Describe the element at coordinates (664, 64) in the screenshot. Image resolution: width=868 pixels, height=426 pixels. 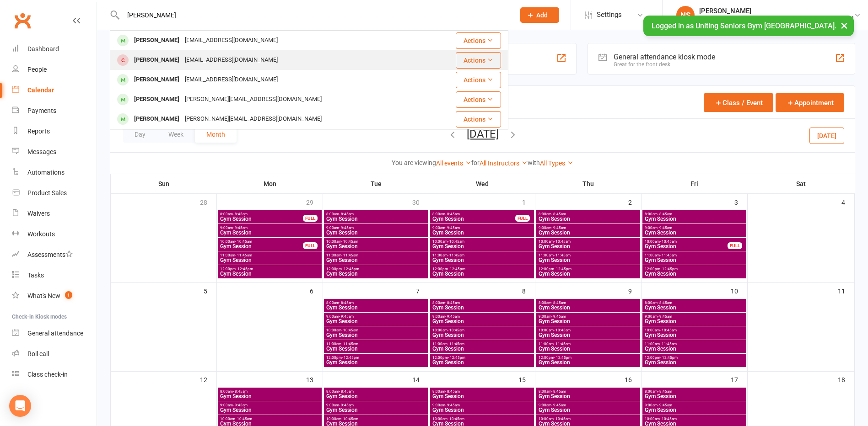
I see `div: Great for the front desk` at that location.